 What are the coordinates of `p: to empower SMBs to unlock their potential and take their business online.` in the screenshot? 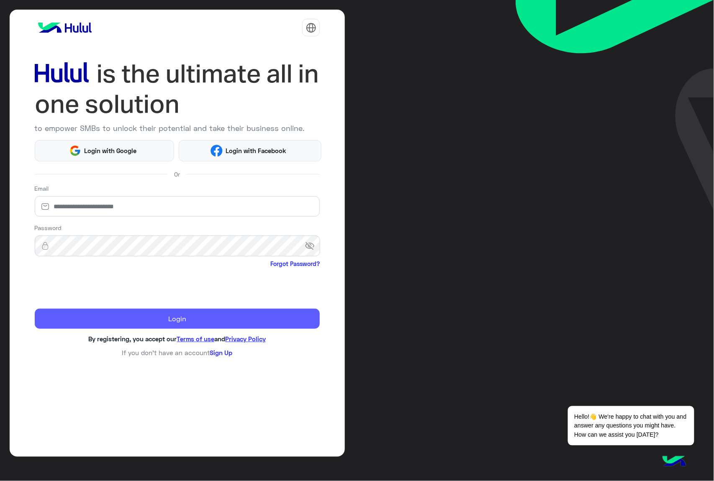 It's located at (177, 128).